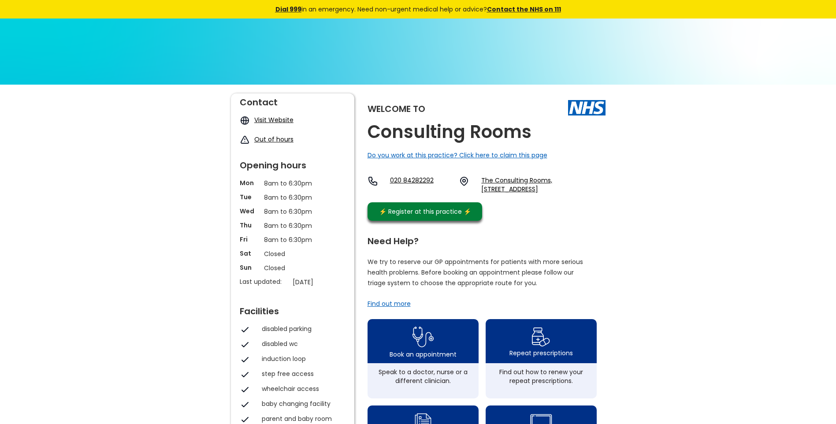 The image size is (836, 424). Describe the element at coordinates (389, 304) in the screenshot. I see `a: Find out more` at that location.